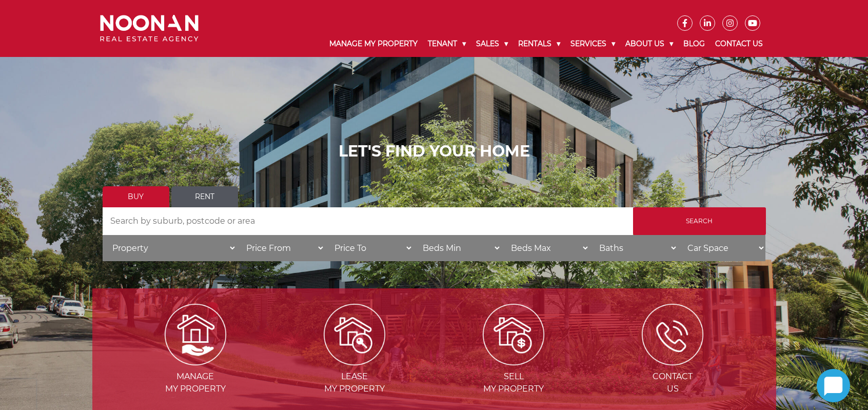 This screenshot has width=868, height=410. I want to click on h1: LET'S FIND YOUR HOME, so click(434, 151).